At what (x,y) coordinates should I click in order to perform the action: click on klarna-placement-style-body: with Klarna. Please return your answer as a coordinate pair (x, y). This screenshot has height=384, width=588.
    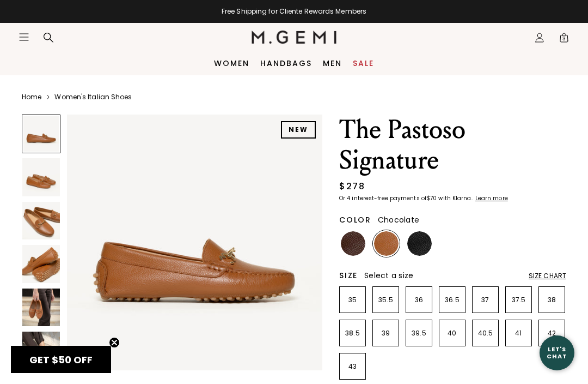
    Looking at the image, I should click on (456, 197).